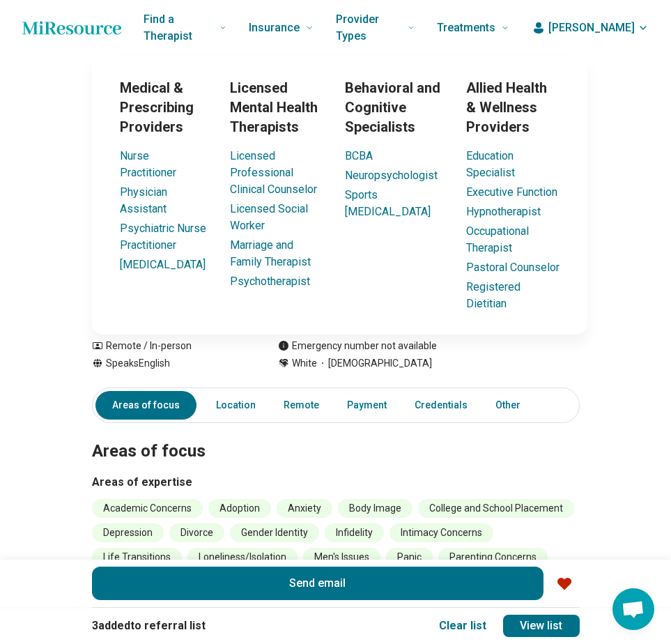 The width and height of the screenshot is (671, 644). Describe the element at coordinates (163, 108) in the screenshot. I see `h3: Medical & Prescribing Providers` at that location.